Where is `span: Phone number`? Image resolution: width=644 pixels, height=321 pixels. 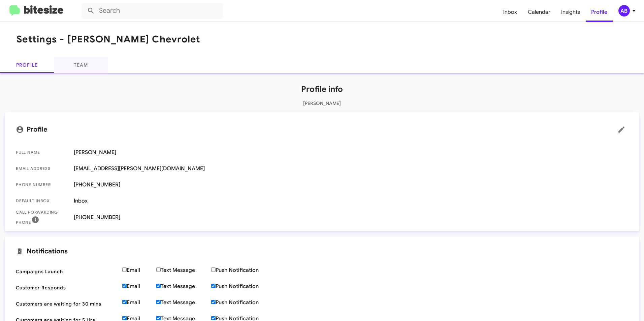 span: Phone number is located at coordinates (42, 185).